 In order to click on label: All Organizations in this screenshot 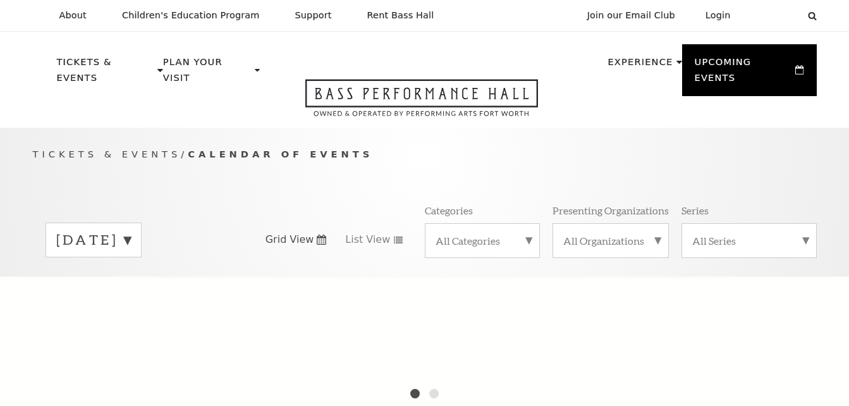, I will do `click(611, 240)`.